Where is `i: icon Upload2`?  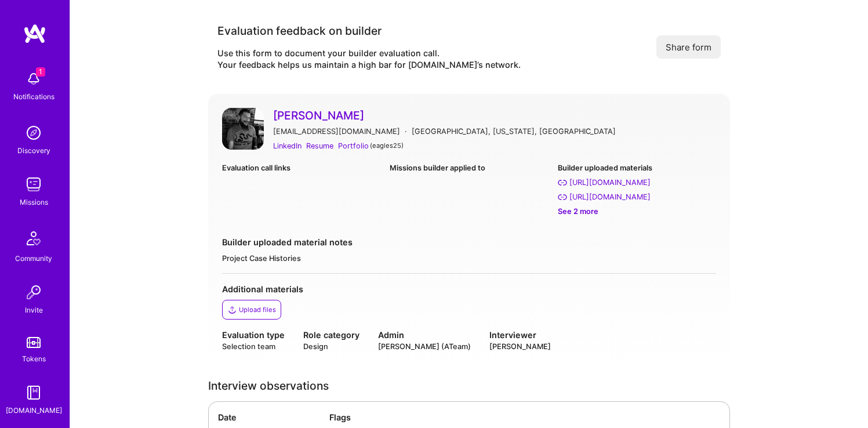
i: icon Upload2 is located at coordinates (232, 310).